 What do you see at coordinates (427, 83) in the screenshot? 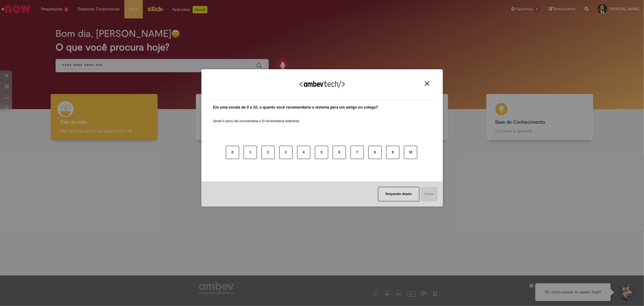
I see `button: Close` at bounding box center [427, 83].